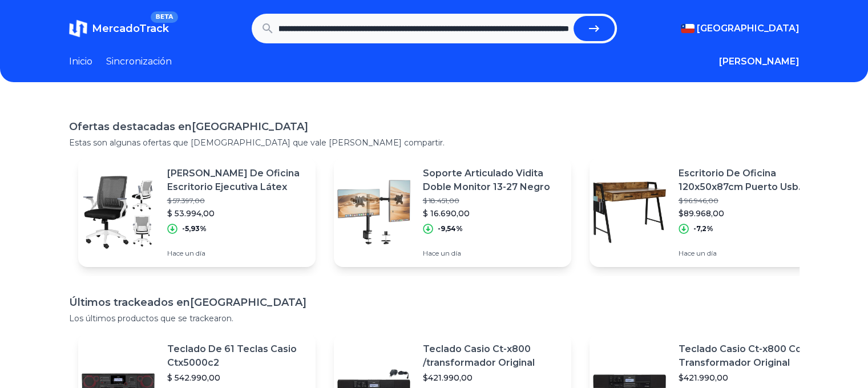 Image resolution: width=868 pixels, height=388 pixels. I want to click on img: MercadoTrack, so click(78, 29).